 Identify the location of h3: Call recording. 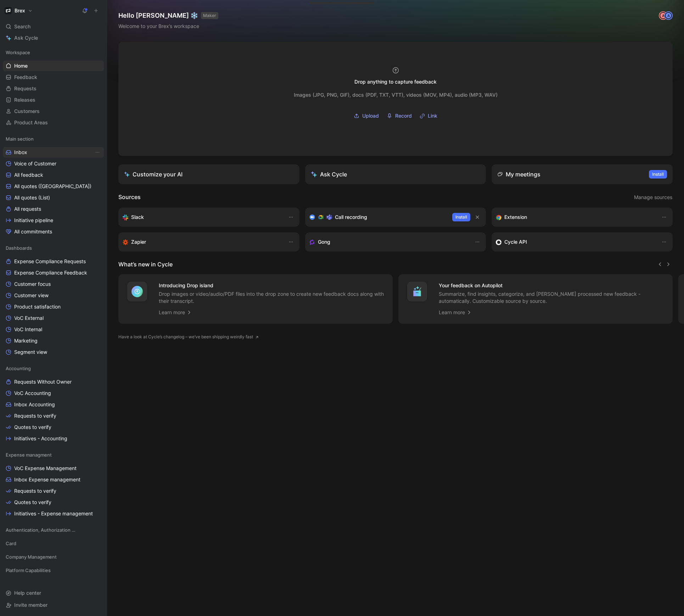
(351, 217).